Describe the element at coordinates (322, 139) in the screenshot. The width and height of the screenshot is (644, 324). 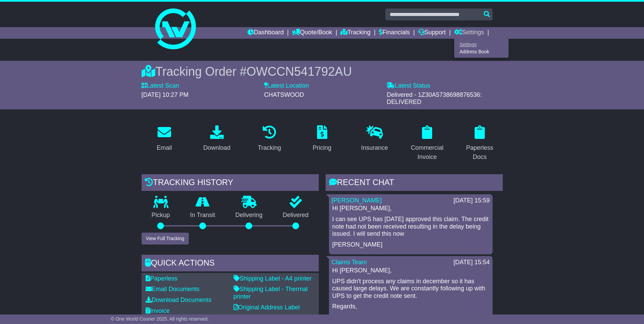
I see `a: Pricing` at that location.